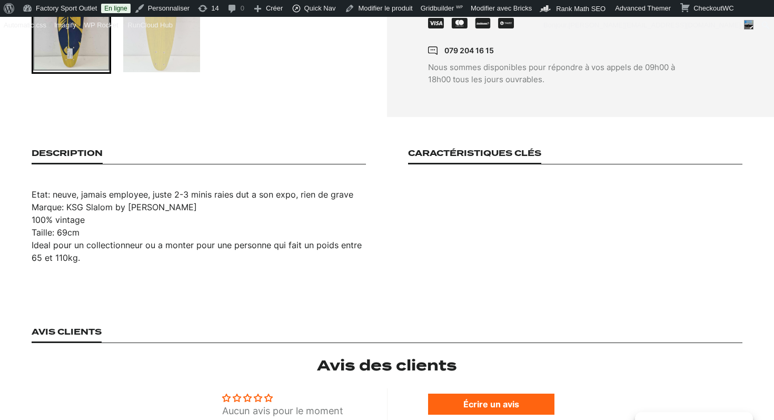 This screenshot has height=420, width=774. What do you see at coordinates (554, 73) in the screenshot?
I see `p: Nous sommes disponibles pour répondre à vos appels de 09h00 à 18h00 tous les jours ouvrables.` at bounding box center [554, 73].